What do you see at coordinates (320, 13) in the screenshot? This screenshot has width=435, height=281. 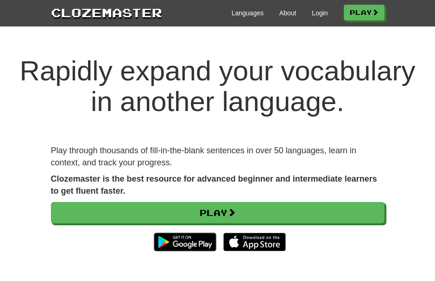 I see `a: Login` at bounding box center [320, 13].